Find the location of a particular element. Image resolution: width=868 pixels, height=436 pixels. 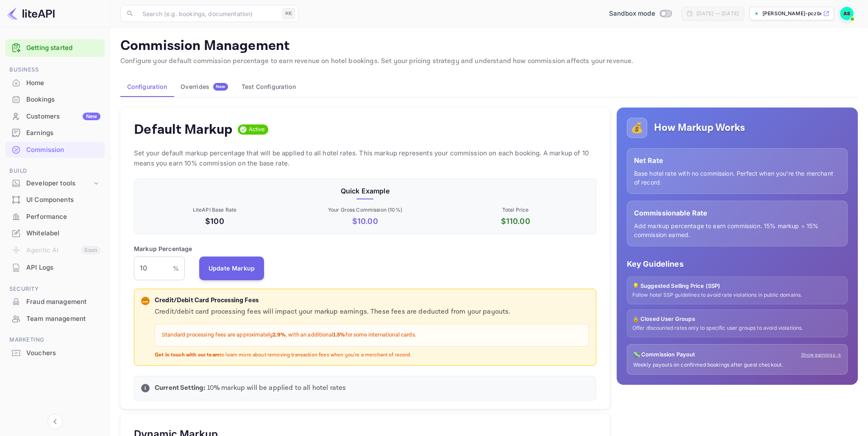

span: Business is located at coordinates (55, 70).